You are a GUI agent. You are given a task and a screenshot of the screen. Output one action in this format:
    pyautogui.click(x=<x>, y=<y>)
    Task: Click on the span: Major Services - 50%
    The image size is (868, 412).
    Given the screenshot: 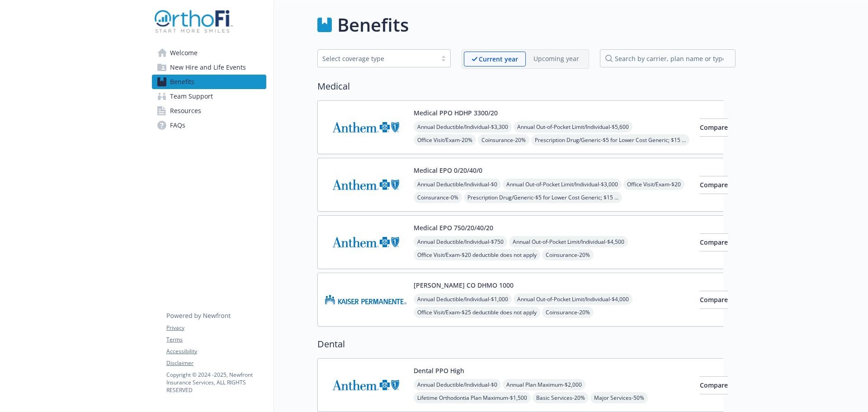 What is the action you would take?
    pyautogui.click(x=619, y=397)
    